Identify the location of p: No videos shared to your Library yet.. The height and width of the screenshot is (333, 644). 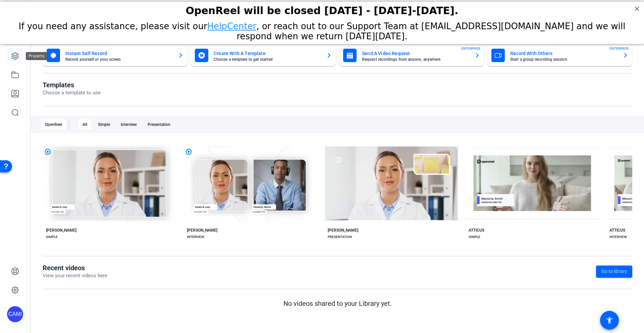
(337, 303).